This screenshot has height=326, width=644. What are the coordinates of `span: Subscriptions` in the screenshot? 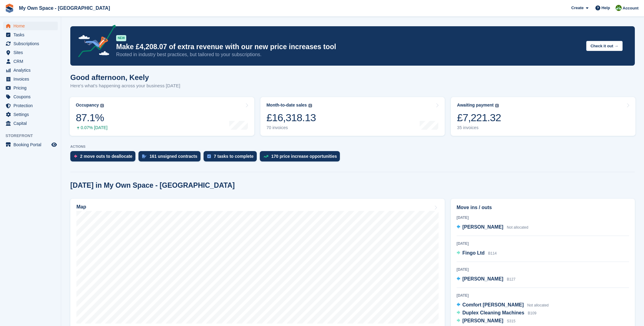 It's located at (32, 44).